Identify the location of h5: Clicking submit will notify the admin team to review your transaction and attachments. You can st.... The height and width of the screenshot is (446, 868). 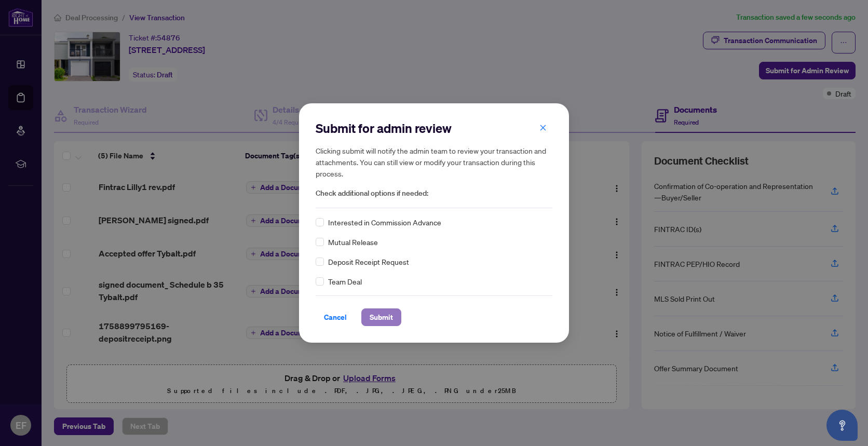
(434, 162).